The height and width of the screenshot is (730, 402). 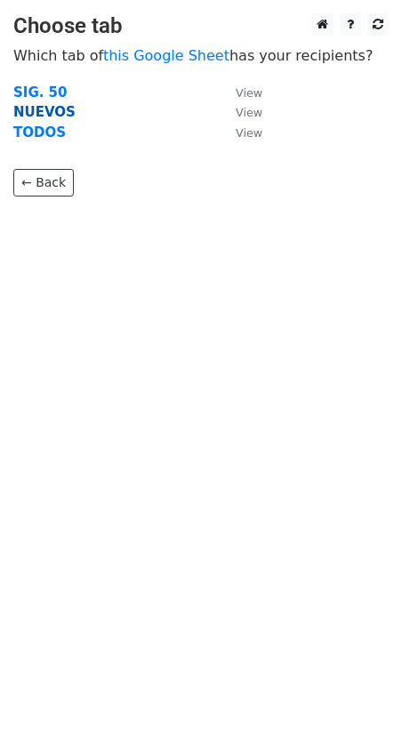 What do you see at coordinates (201, 26) in the screenshot?
I see `h3: Choose tab` at bounding box center [201, 26].